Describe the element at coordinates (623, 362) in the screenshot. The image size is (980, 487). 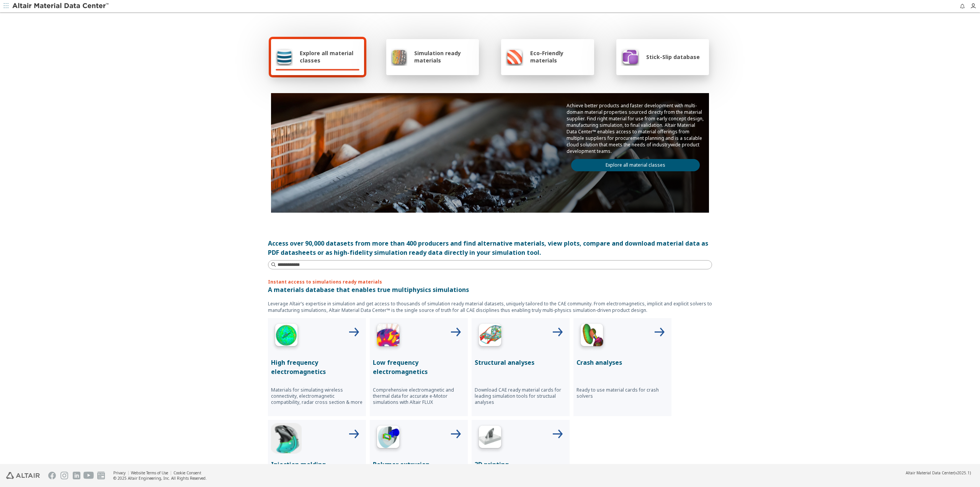
I see `p: Crash analyses` at that location.